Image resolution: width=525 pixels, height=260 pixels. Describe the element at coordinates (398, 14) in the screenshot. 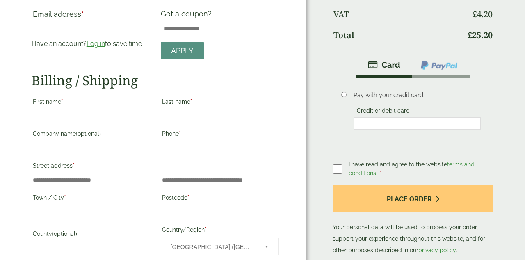

I see `th: VAT` at that location.